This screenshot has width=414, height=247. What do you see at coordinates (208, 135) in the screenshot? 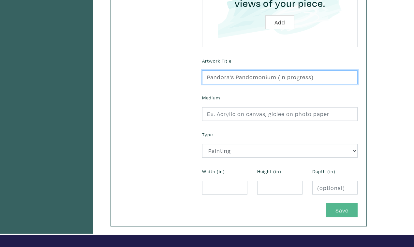
I see `label: Type` at bounding box center [208, 135].